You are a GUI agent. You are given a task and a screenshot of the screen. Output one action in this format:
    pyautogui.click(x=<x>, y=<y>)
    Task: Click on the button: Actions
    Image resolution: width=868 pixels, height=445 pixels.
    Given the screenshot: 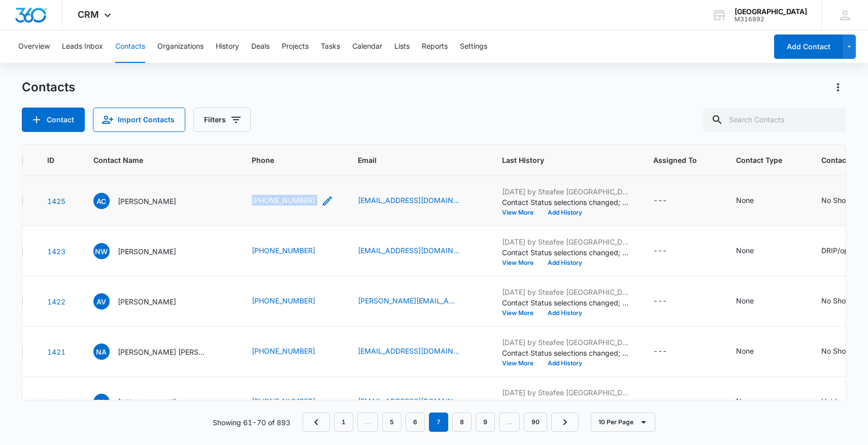 What is the action you would take?
    pyautogui.click(x=838, y=87)
    